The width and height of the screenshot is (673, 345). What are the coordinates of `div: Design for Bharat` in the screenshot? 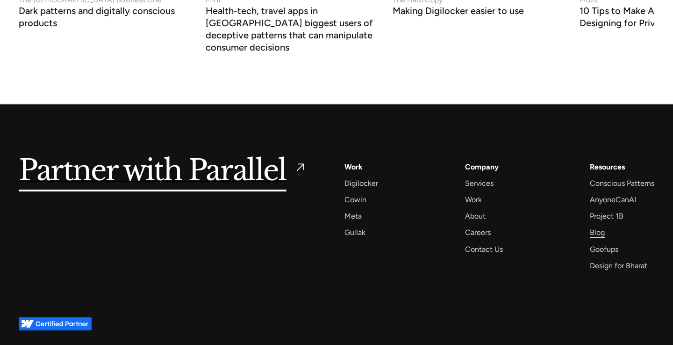 It's located at (619, 265).